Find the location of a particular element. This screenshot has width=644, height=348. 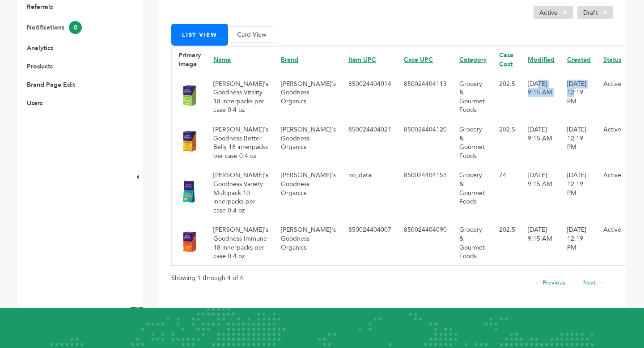

a: Name is located at coordinates (222, 59).